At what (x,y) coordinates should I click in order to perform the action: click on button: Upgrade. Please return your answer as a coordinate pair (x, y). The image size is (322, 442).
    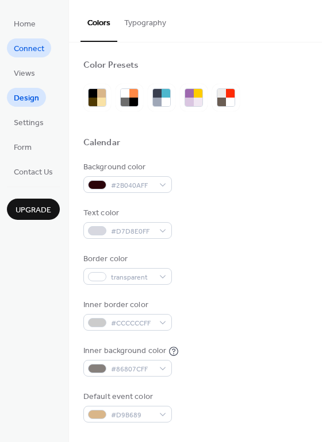
    Looking at the image, I should click on (33, 209).